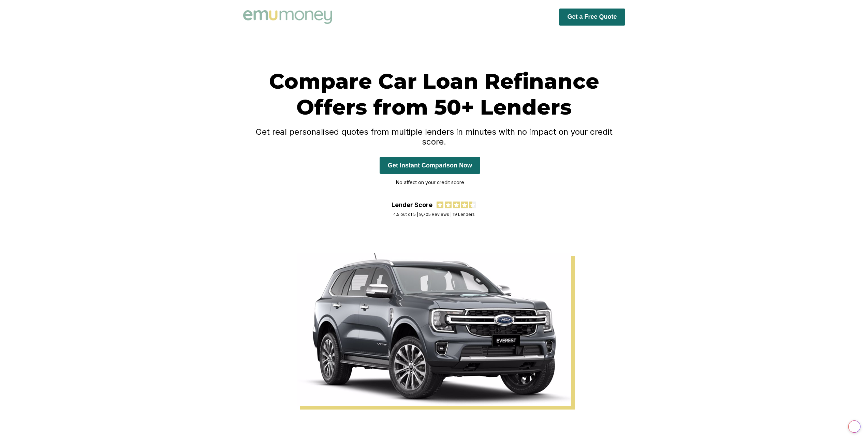 This screenshot has width=868, height=445. I want to click on img: Compare Car Loan Refinance Offers from 50+ Lenders, so click(434, 330).